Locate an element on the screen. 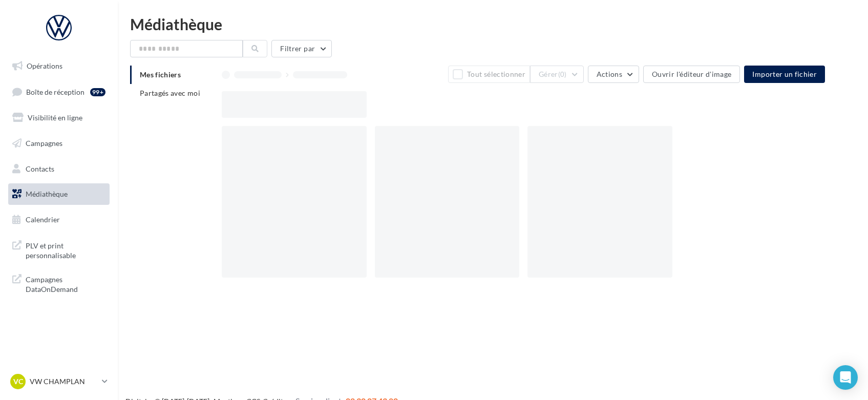 The width and height of the screenshot is (868, 400). span: Importer un fichier is located at coordinates (784, 74).